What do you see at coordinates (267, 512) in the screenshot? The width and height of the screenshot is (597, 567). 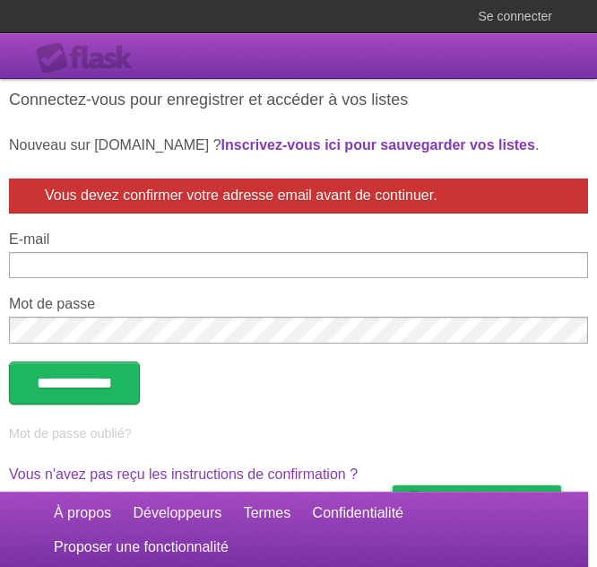 I see `font: Termes` at bounding box center [267, 512].